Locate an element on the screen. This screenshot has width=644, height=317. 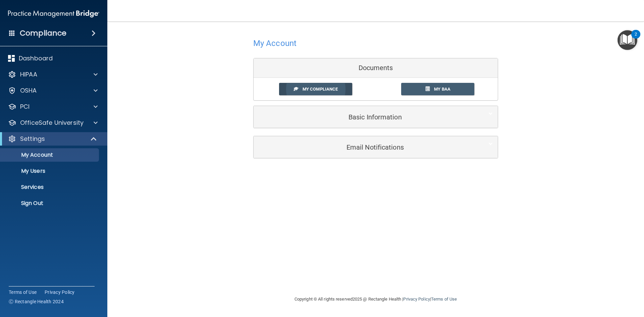
span: My Compliance is located at coordinates (320, 89).